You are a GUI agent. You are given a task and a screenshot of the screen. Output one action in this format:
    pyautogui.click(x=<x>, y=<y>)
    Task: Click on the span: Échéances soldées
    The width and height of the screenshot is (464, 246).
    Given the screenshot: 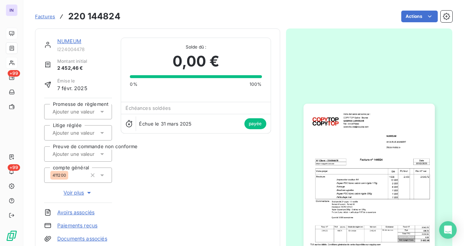 What is the action you would take?
    pyautogui.click(x=148, y=108)
    